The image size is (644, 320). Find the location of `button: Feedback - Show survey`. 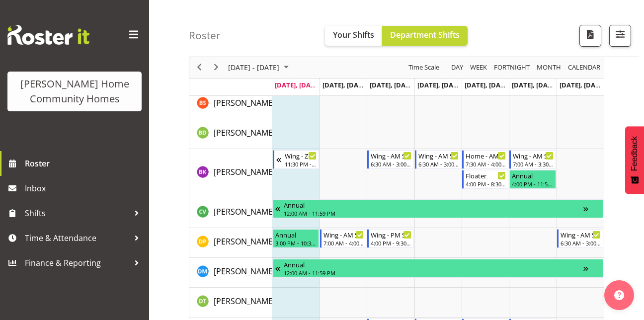

button: Feedback - Show survey is located at coordinates (634, 160).